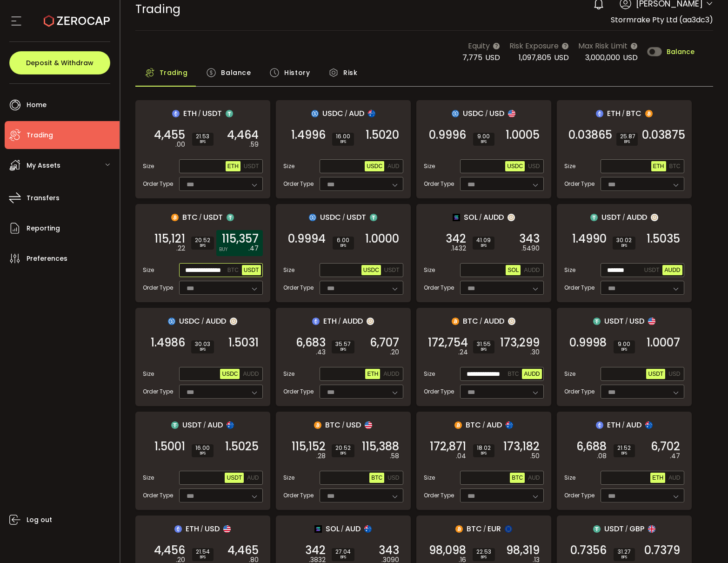 This screenshot has width=728, height=563. Describe the element at coordinates (602, 456) in the screenshot. I see `em: .08` at that location.